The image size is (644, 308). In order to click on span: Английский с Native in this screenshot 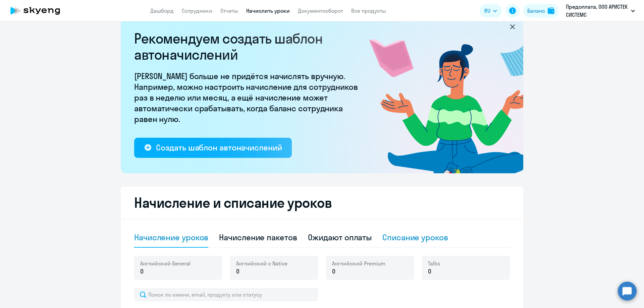, I will do `click(262, 263)`.